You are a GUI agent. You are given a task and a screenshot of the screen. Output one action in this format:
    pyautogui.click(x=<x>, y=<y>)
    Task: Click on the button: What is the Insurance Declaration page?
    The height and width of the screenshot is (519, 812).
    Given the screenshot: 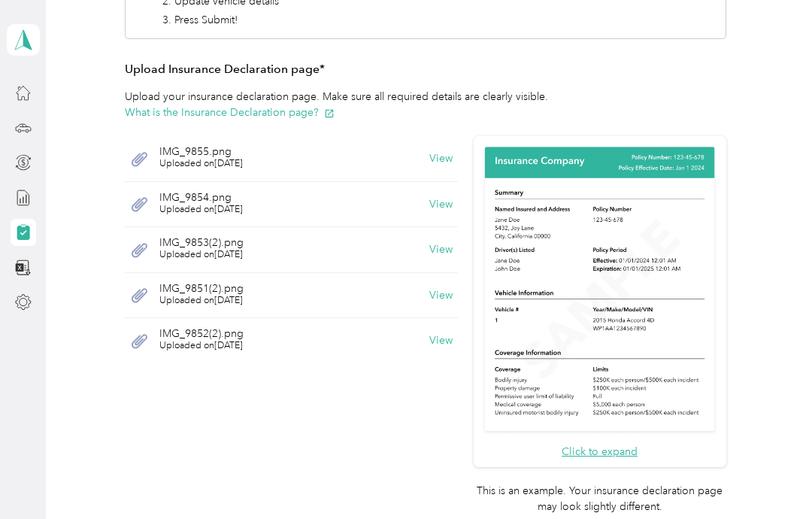 What is the action you would take?
    pyautogui.click(x=229, y=112)
    